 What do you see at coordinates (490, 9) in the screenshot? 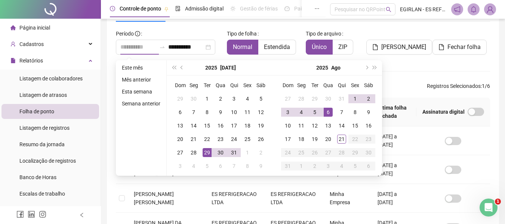
I see `img: 87483` at bounding box center [490, 9].